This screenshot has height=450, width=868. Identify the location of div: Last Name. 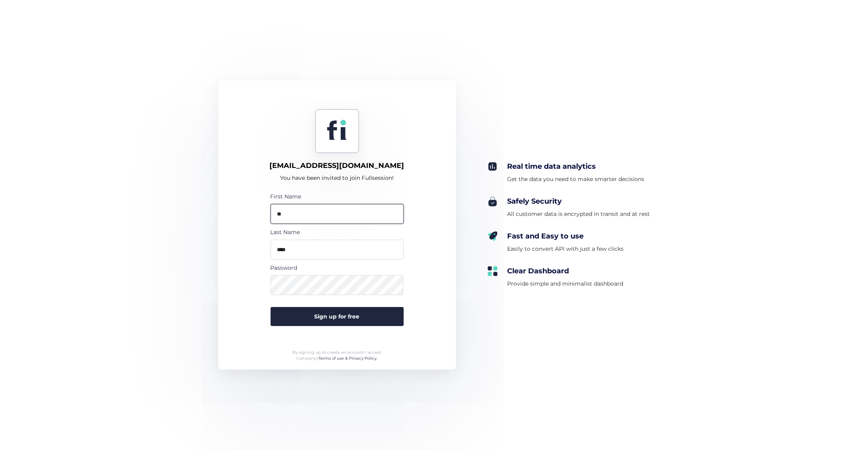
(337, 232).